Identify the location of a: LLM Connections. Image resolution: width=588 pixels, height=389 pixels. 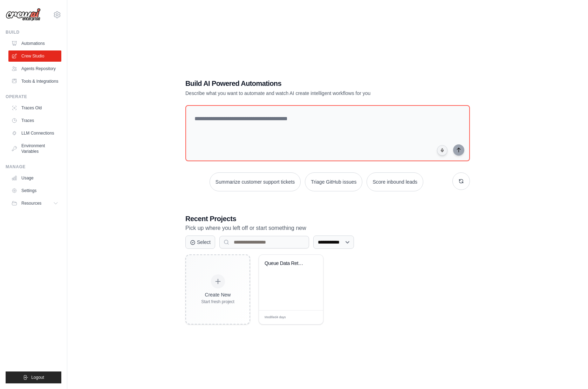
(35, 133).